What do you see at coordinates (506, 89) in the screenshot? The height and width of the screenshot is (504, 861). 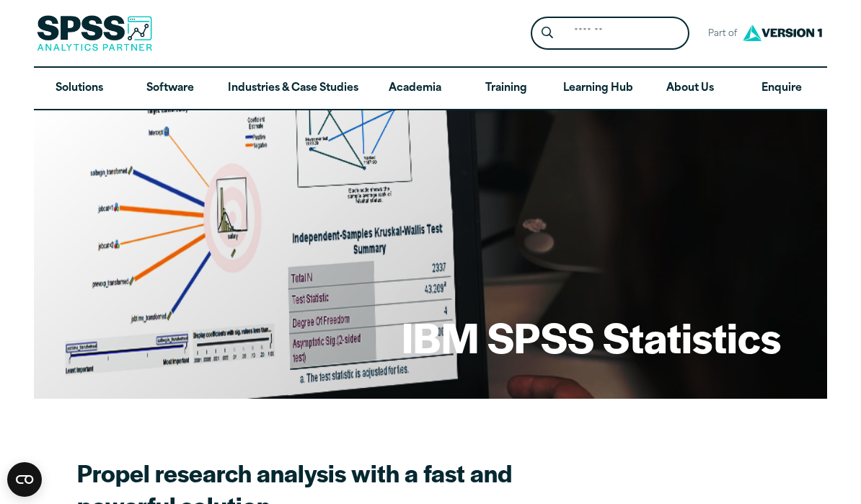 I see `a: Training` at bounding box center [506, 89].